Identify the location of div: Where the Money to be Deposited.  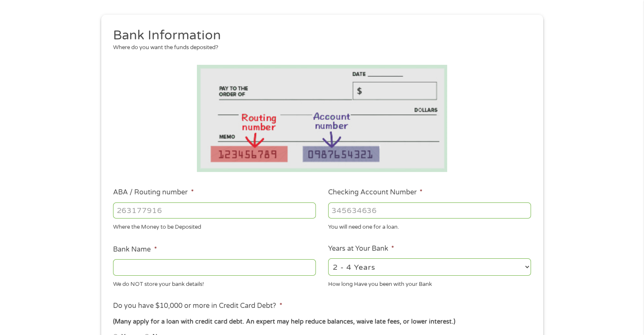
(214, 226).